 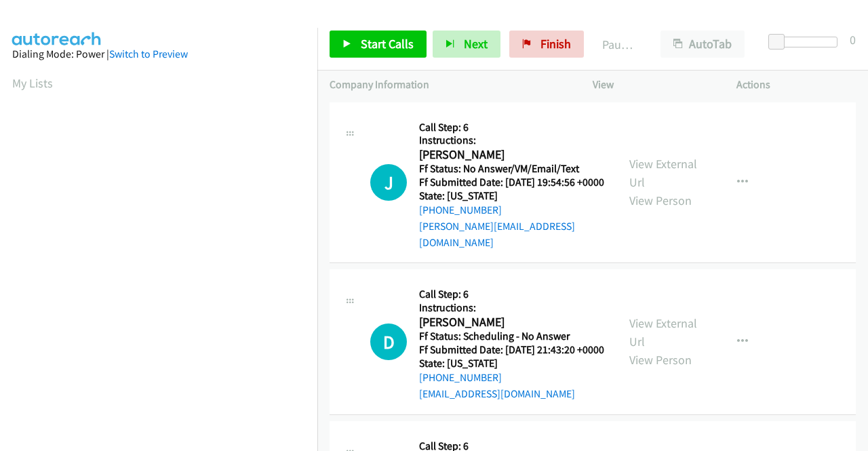 I want to click on div: Dialing Mode: Power |, so click(x=158, y=55).